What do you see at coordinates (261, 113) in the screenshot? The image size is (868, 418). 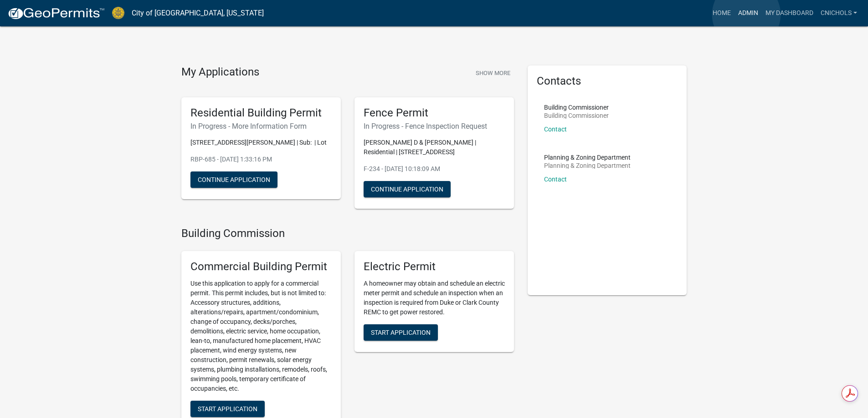 I see `h5: Residential Building Permit` at bounding box center [261, 113].